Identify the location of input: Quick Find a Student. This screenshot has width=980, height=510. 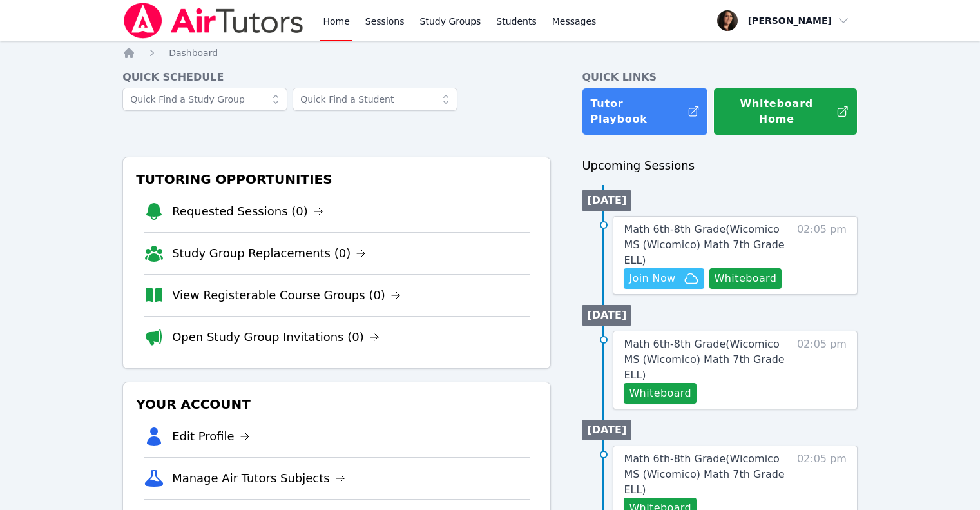
(375, 99).